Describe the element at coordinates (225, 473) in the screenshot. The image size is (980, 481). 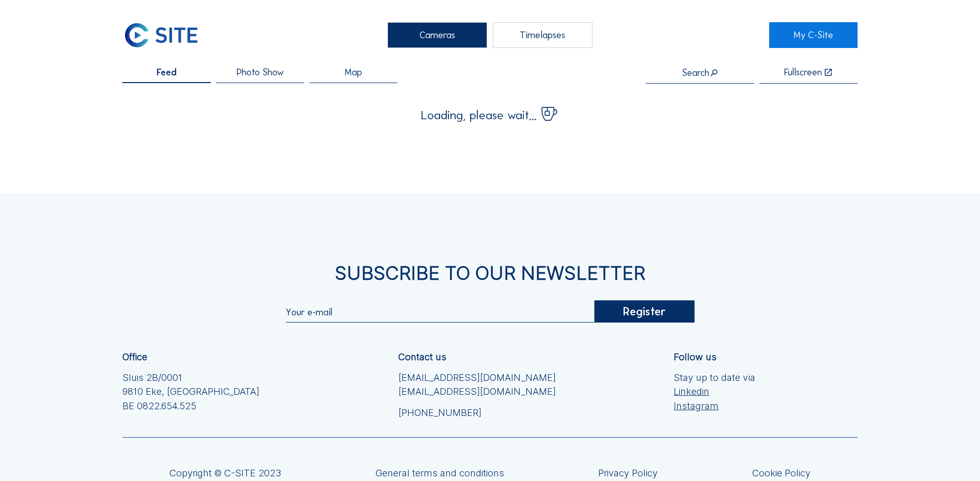
I see `div: Copyright © C-SITE 2023` at that location.